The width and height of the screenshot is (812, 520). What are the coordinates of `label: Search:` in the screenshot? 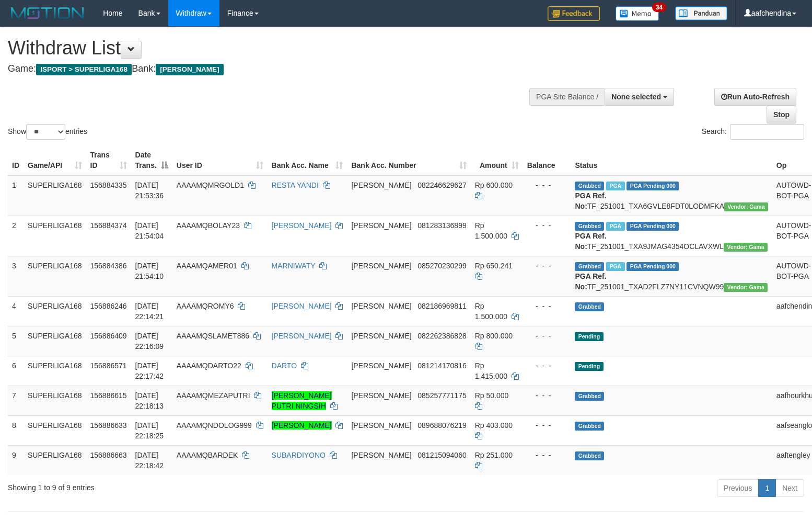 It's located at (752, 132).